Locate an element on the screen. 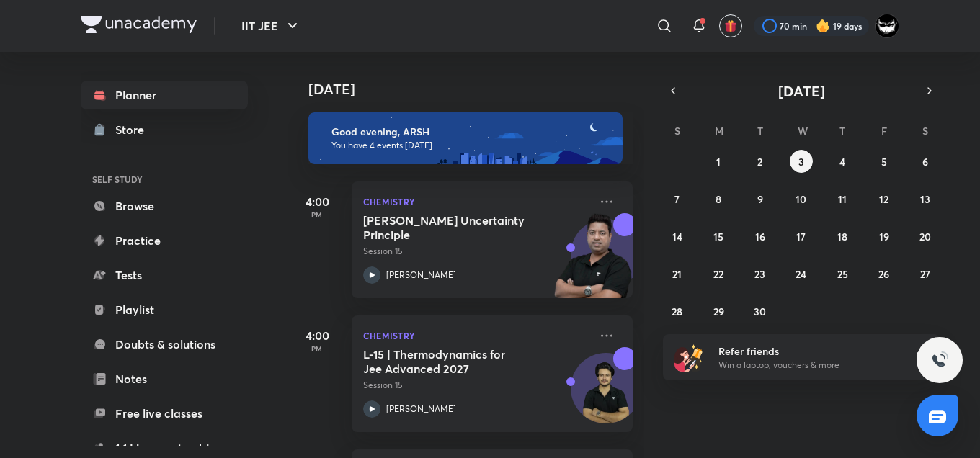 The height and width of the screenshot is (458, 980). a: Tests is located at coordinates (164, 275).